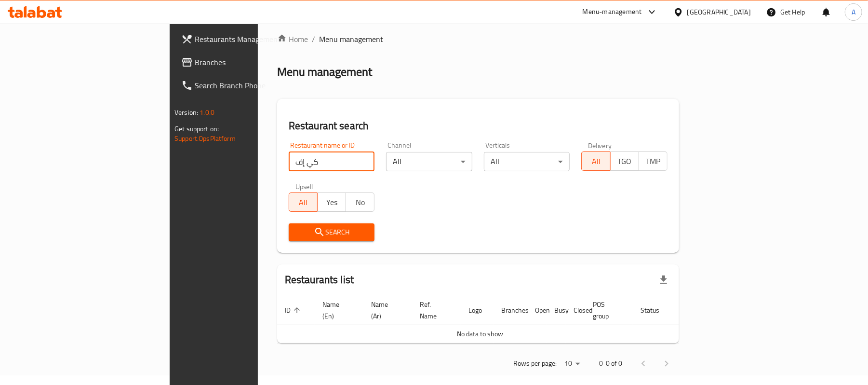 The image size is (868, 385). Describe the element at coordinates (664, 280) in the screenshot. I see `div: Export file` at that location.